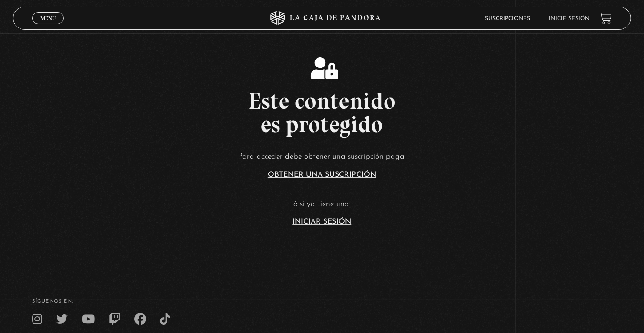  I want to click on a: Iniciar Sesión, so click(322, 222).